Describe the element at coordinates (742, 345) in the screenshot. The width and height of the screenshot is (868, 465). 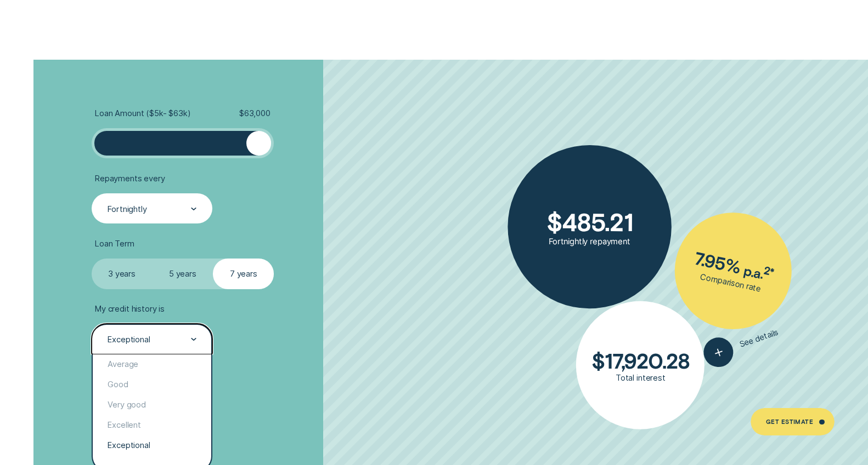
I see `button: See details` at that location.